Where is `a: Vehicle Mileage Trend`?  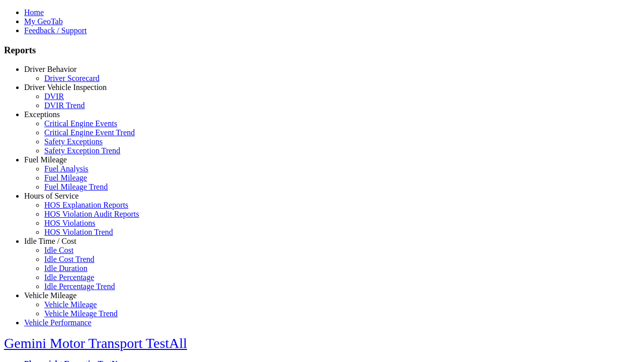
a: Vehicle Mileage Trend is located at coordinates (81, 314).